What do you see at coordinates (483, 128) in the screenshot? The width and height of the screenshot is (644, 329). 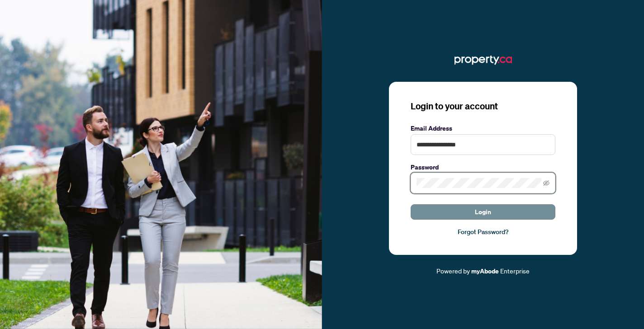 I see `label: Email Address` at bounding box center [483, 128].